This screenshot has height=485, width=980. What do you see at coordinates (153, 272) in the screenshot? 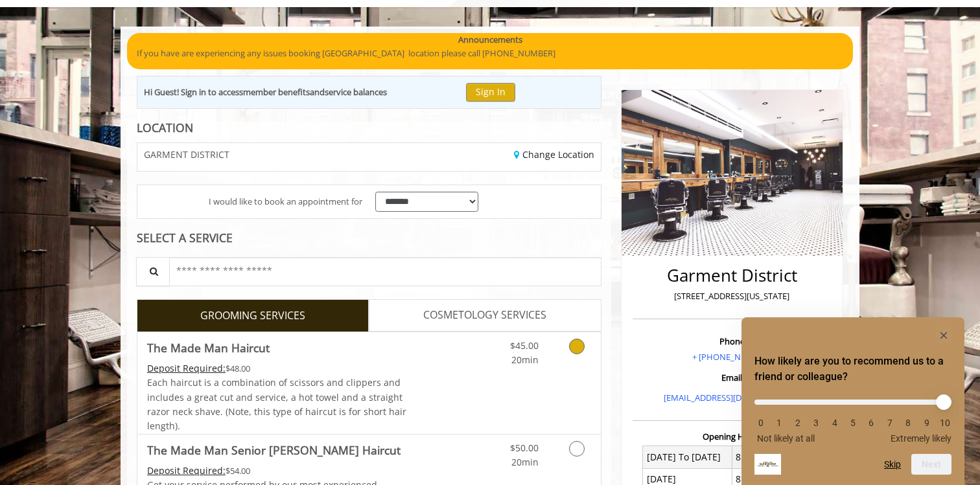
I see `button: Service Search` at bounding box center [153, 272].